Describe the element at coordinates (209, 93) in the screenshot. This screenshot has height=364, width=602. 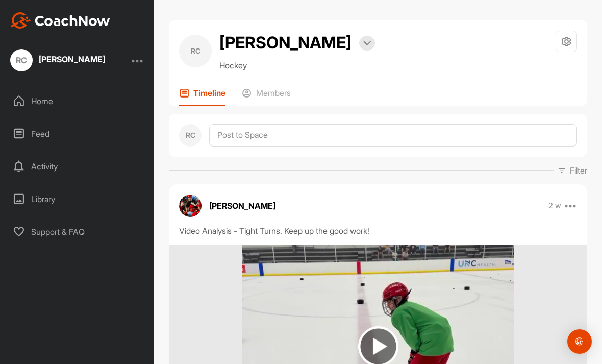
I see `p: Timeline` at that location.